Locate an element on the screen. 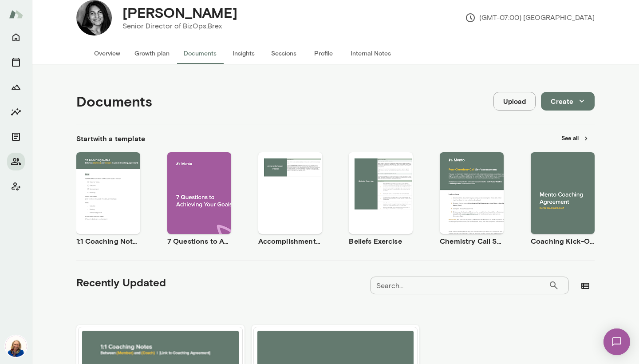 The width and height of the screenshot is (639, 364). h6: Start with a template is located at coordinates (111, 138).